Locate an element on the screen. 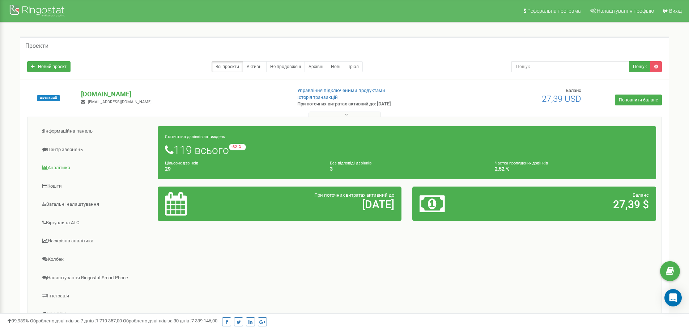  small: Без відповіді дзвінків is located at coordinates (351, 163).